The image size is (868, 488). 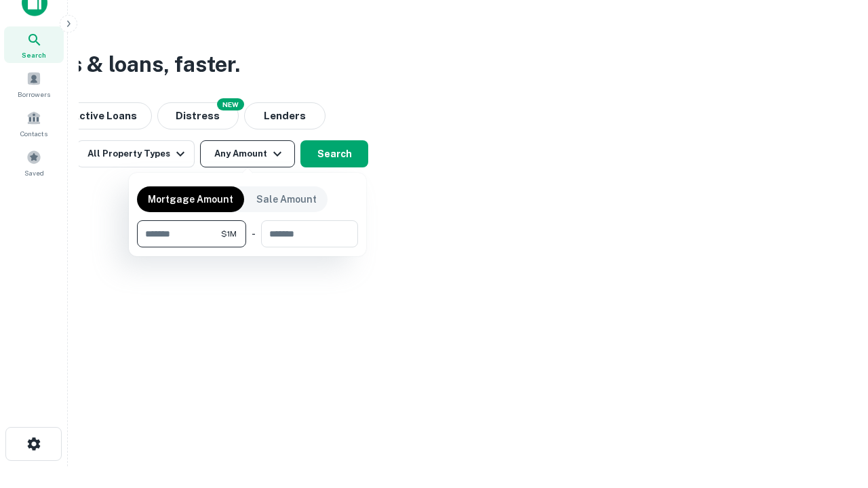 I want to click on p: Sale Amount, so click(x=286, y=199).